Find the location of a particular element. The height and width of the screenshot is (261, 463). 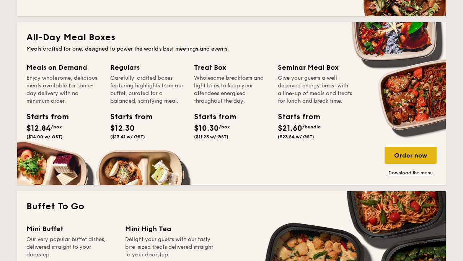

div: Carefully-crafted boxes featuring highlights from our buffet, curated for a balanced, satisfying ... is located at coordinates (147, 90).